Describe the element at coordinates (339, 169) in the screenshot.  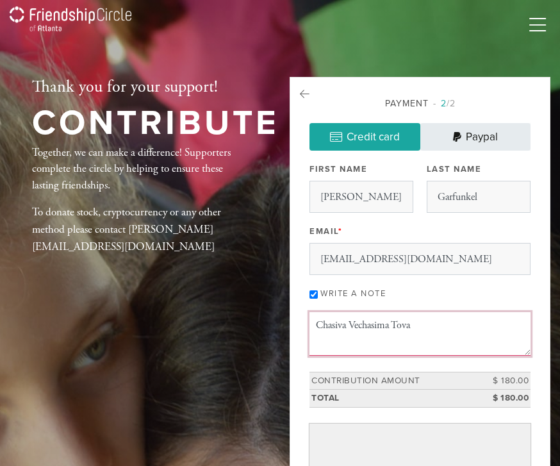
I see `label: First Name` at that location.